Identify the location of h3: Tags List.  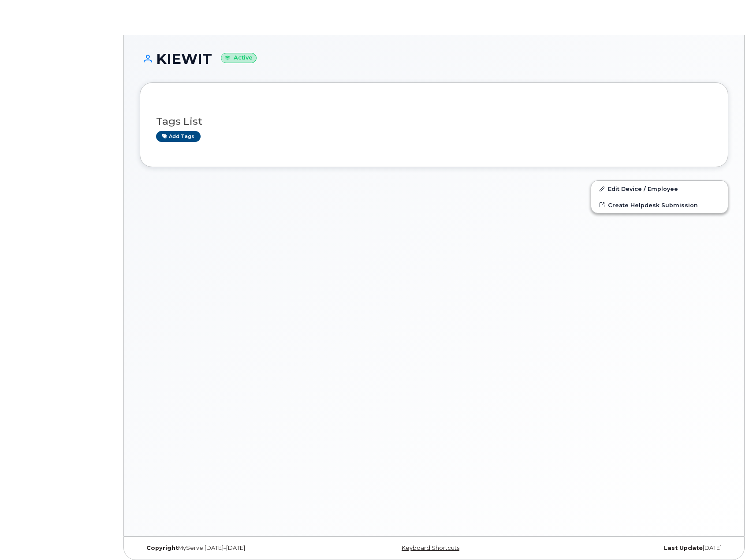
(434, 121).